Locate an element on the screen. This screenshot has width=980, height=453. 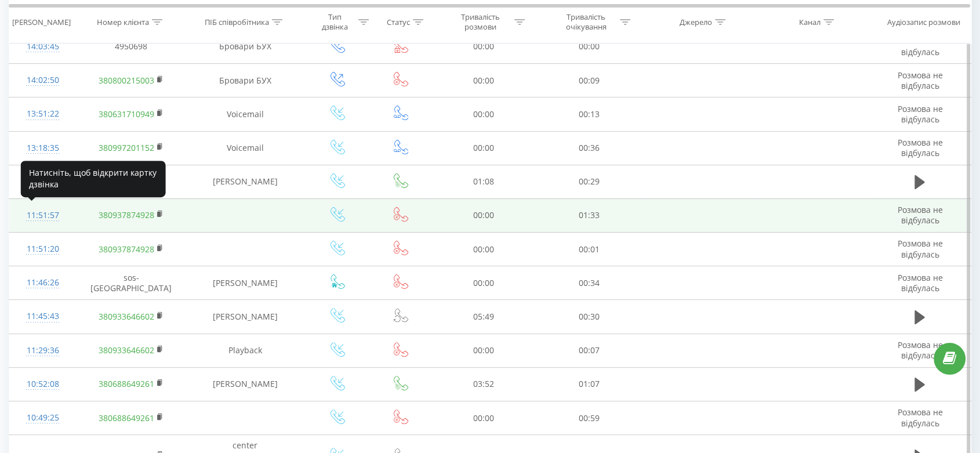
div: 11:29:36 is located at coordinates (43, 351).